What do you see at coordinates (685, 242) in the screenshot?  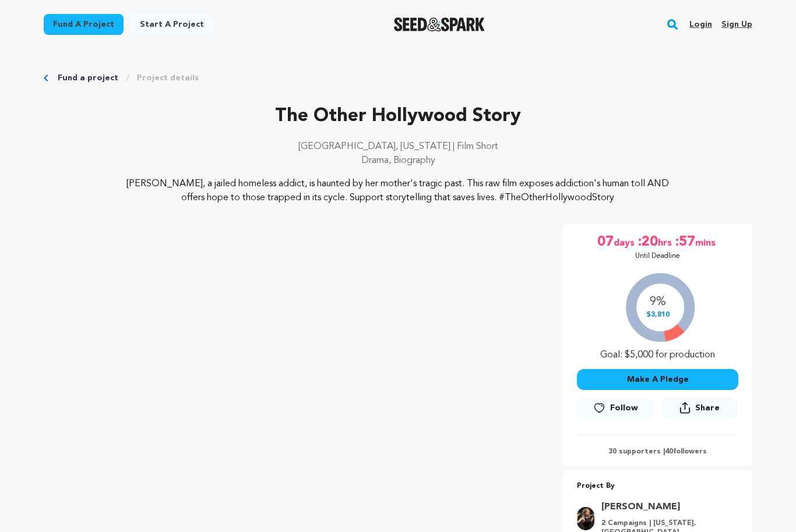 I see `span: :57` at bounding box center [685, 242].